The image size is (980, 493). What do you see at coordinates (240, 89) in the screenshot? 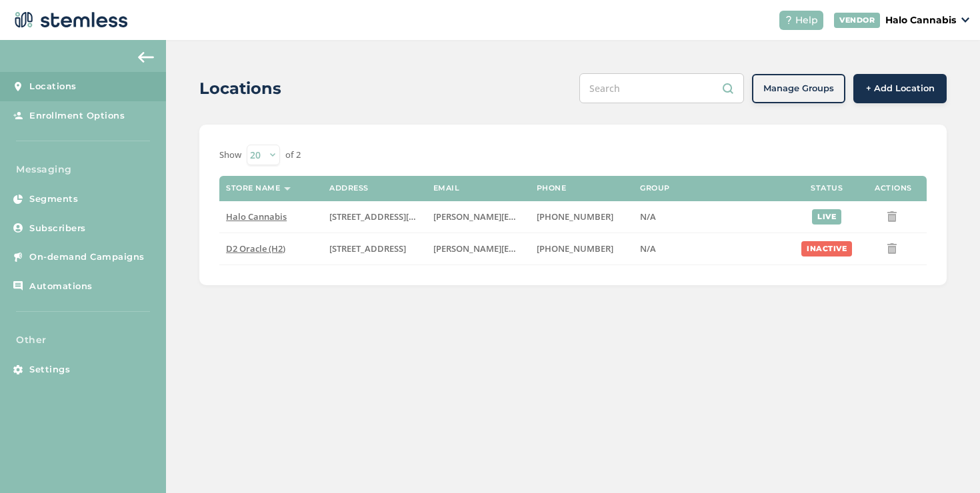
I see `h2: Locations` at bounding box center [240, 89].